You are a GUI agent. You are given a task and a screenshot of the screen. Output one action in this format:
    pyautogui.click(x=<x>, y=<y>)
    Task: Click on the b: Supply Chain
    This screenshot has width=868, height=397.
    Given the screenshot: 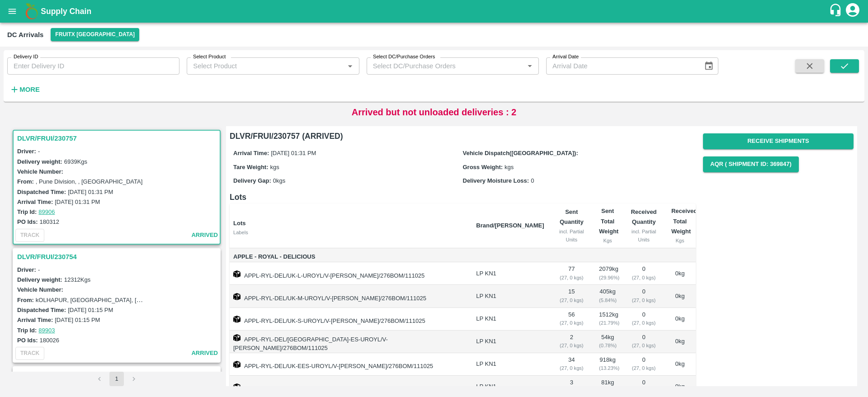 What is the action you would take?
    pyautogui.click(x=66, y=12)
    